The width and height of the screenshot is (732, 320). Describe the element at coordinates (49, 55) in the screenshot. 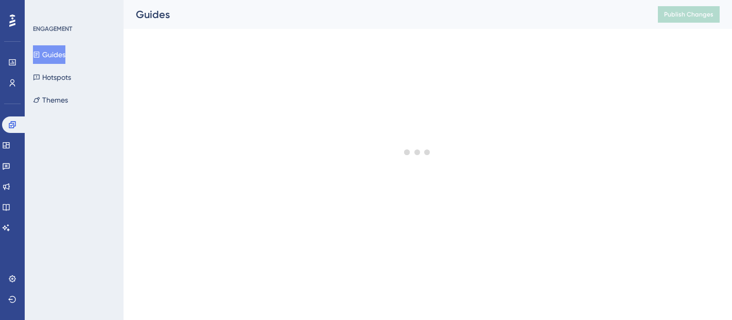

I see `button: Guides` at that location.